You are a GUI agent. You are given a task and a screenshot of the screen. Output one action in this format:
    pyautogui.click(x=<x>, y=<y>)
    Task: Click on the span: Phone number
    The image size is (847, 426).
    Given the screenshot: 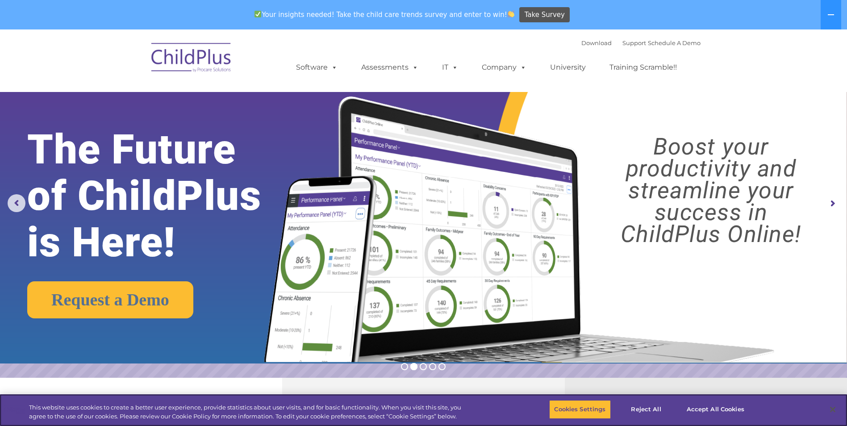 What is the action you would take?
    pyautogui.click(x=143, y=99)
    